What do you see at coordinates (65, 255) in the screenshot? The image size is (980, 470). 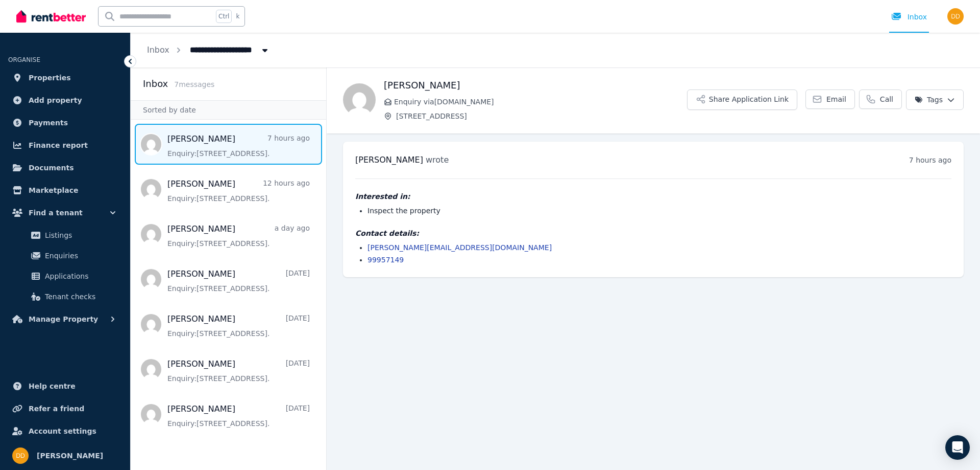 I see `a: Enquiries` at bounding box center [65, 255].